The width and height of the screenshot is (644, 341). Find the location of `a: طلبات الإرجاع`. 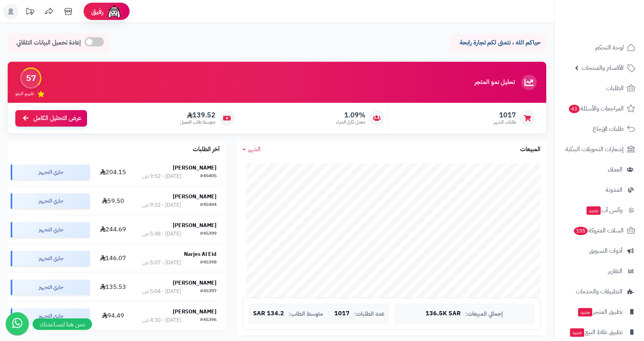

a: طلبات الإرجاع is located at coordinates (599, 129).